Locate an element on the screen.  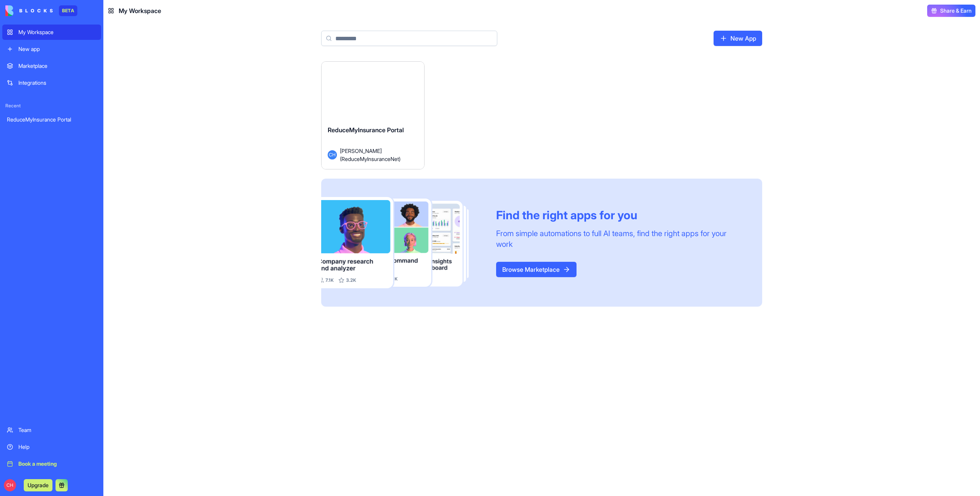
div: Find the right apps for you is located at coordinates (620, 215).